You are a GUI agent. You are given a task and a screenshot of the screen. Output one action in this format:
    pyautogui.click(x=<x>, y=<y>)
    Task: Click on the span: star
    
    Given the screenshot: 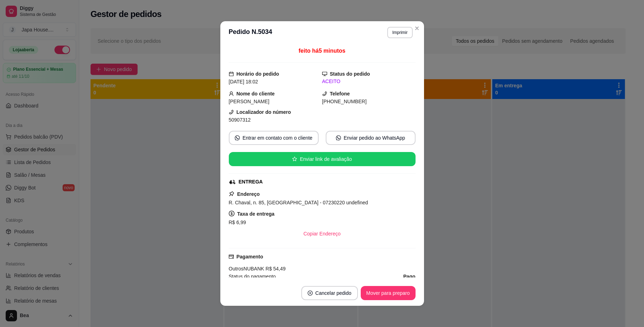 What is the action you would take?
    pyautogui.click(x=295, y=159)
    